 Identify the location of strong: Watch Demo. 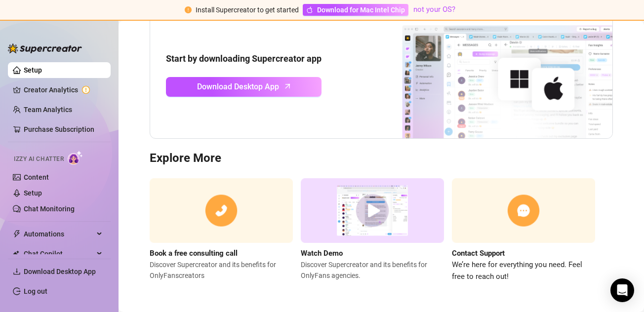
(322, 253).